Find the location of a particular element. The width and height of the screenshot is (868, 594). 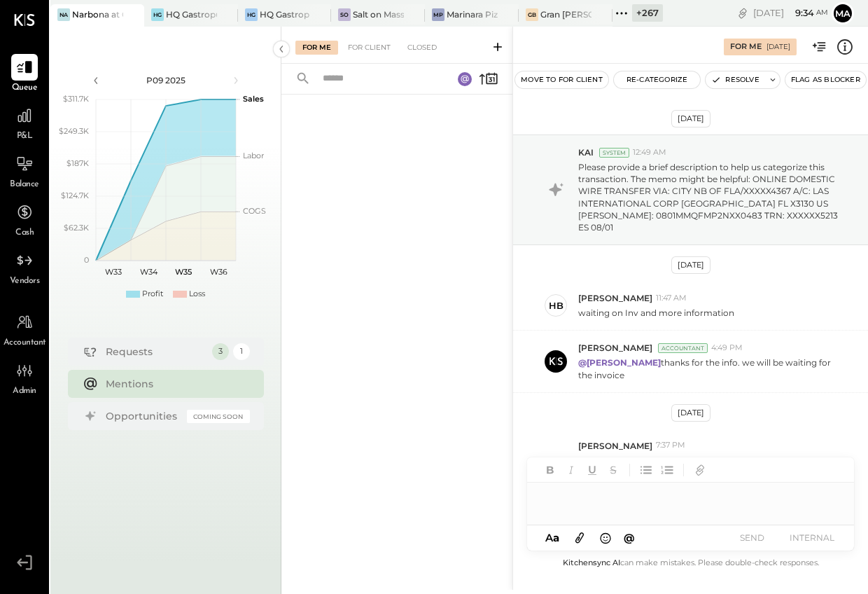

span: 4:49 PM is located at coordinates (727, 348).